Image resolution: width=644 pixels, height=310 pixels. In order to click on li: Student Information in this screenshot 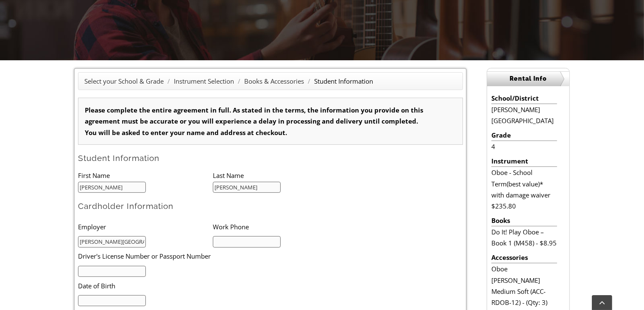, I will do `click(344, 81)`.